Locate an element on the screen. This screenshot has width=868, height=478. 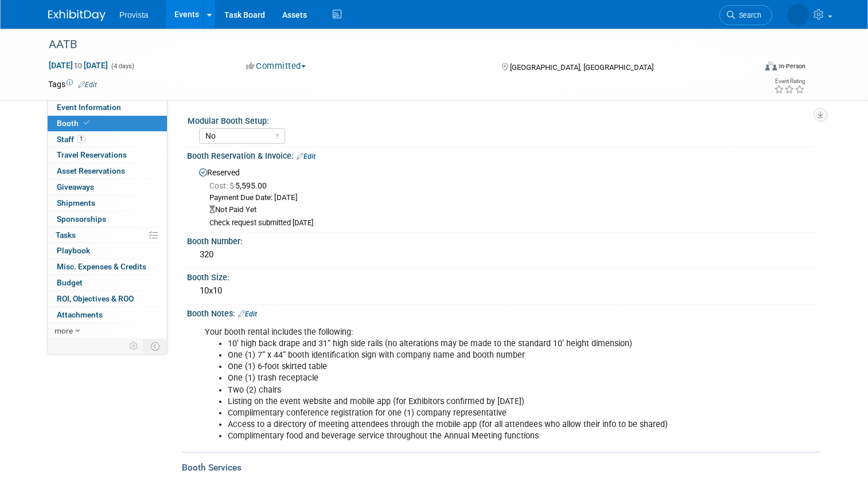
img: ExhibitDay is located at coordinates (77, 16).